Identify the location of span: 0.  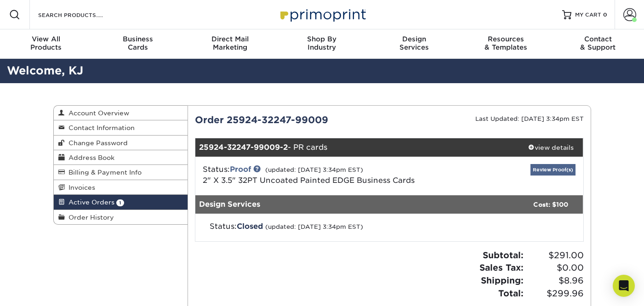
(605, 15).